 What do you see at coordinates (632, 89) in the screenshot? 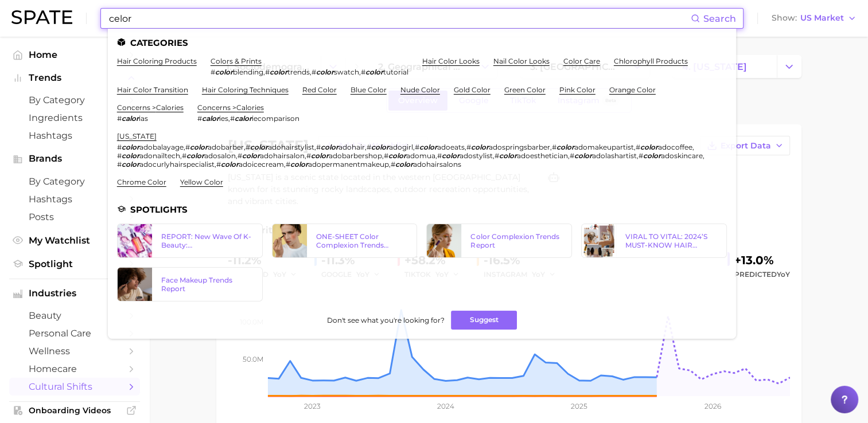
I see `a: orange color` at bounding box center [632, 89].